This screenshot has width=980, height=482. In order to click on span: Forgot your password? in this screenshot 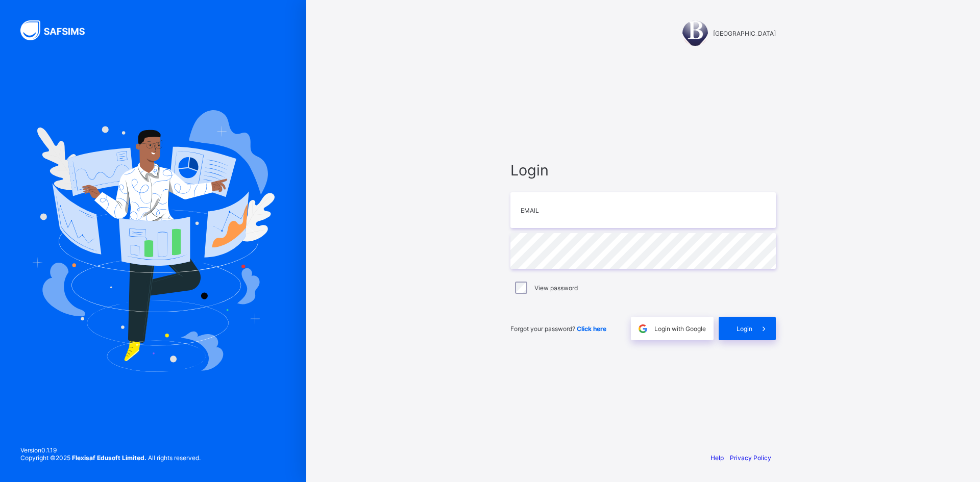, I will do `click(558, 329)`.